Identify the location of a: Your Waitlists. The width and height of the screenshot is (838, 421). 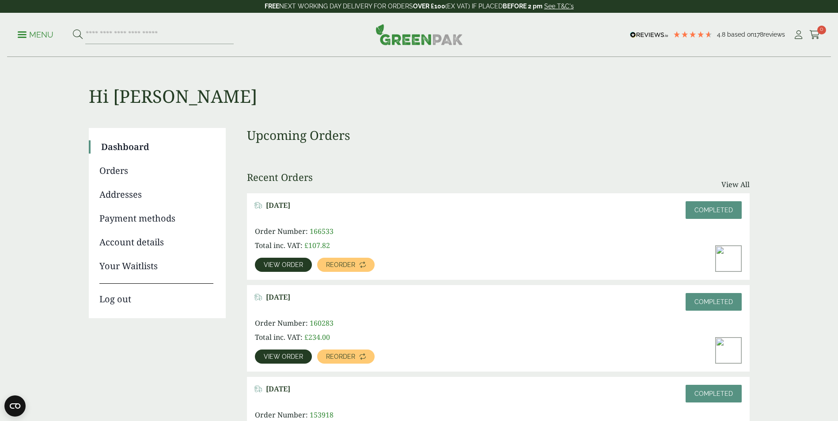
(156, 266).